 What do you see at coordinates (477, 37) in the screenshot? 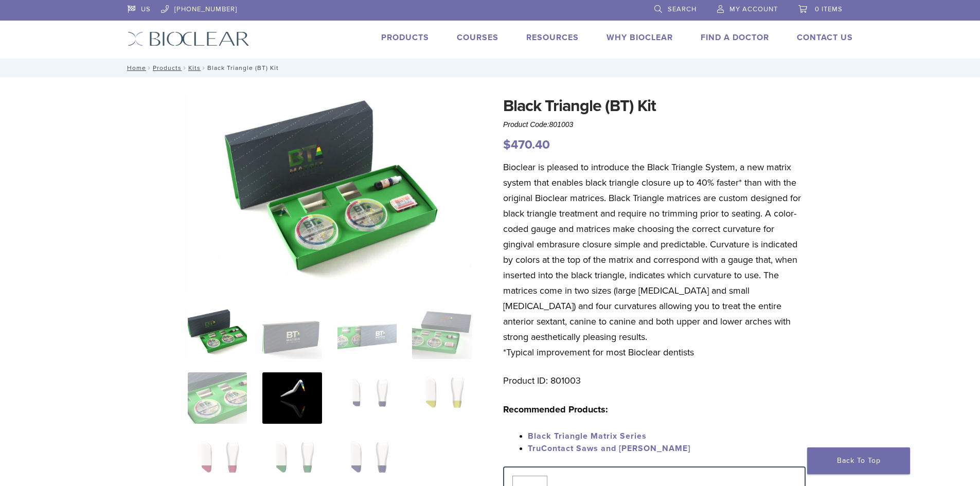
I see `a: Courses` at bounding box center [477, 37].